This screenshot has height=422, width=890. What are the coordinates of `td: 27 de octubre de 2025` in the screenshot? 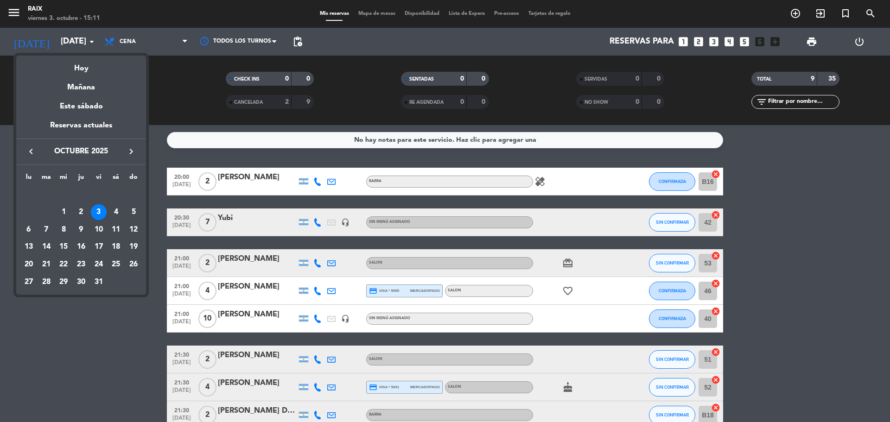 It's located at (29, 282).